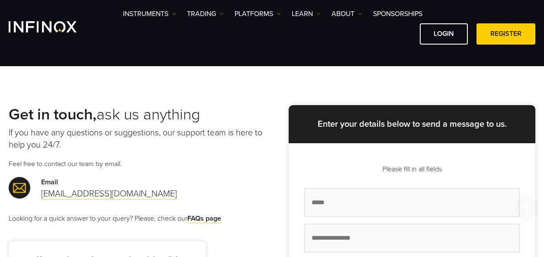  What do you see at coordinates (347, 14) in the screenshot?
I see `a: ABOUT` at bounding box center [347, 14].